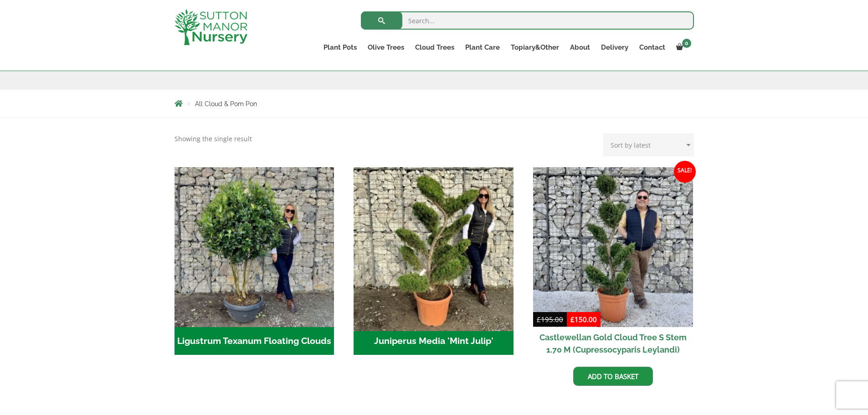 This screenshot has width=868, height=415. I want to click on span: All Cloud & Pom Pon, so click(226, 104).